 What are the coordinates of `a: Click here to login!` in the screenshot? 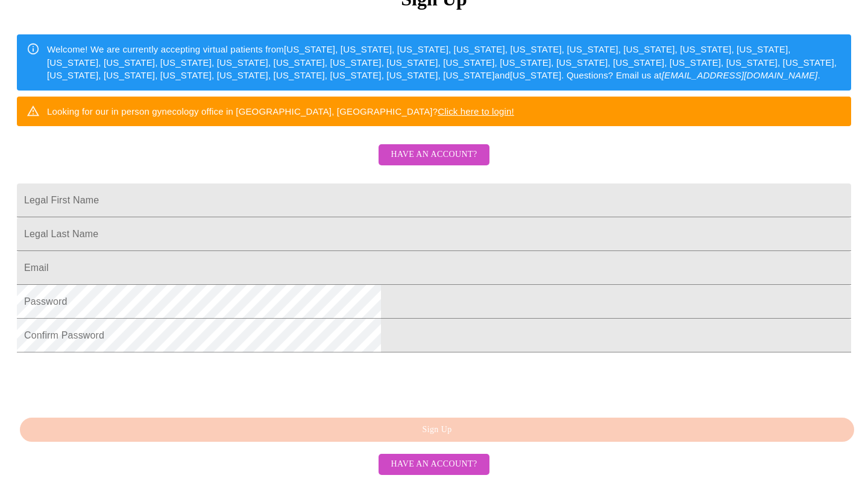 It's located at (476, 111).